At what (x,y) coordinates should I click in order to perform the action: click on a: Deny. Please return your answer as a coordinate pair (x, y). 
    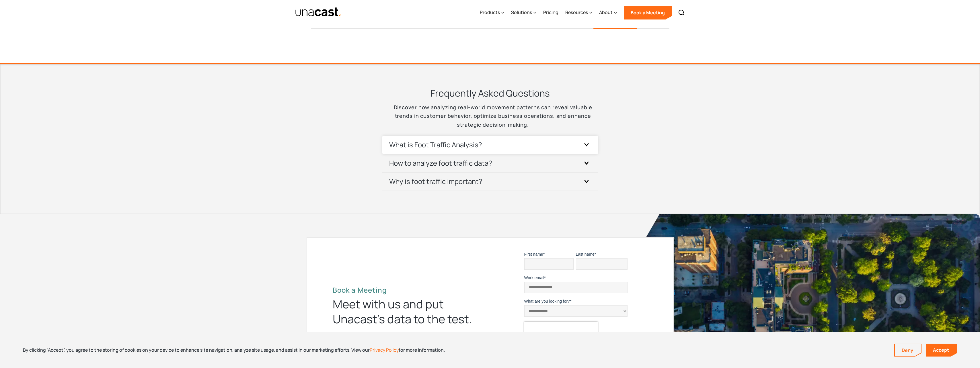
    Looking at the image, I should click on (908, 351).